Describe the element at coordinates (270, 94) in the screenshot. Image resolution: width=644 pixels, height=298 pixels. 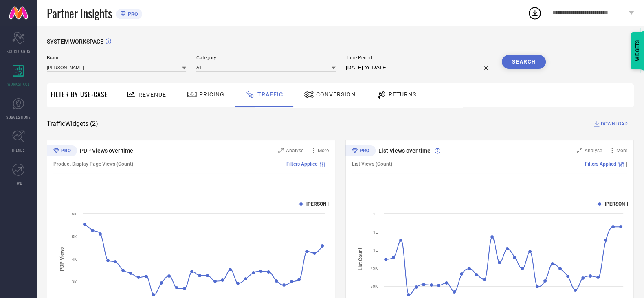
I see `span: Traffic` at that location.